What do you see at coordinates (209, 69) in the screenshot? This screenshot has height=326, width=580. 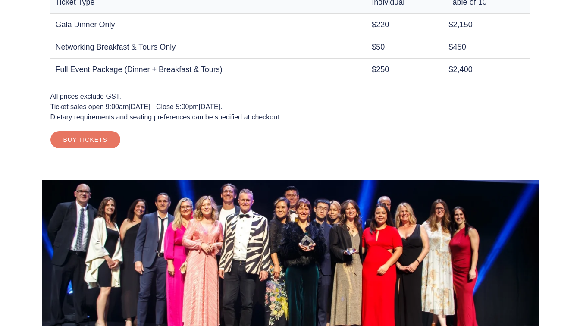 I see `td: Full Event Package (Dinner + Breakfast & Tours)` at bounding box center [209, 69].